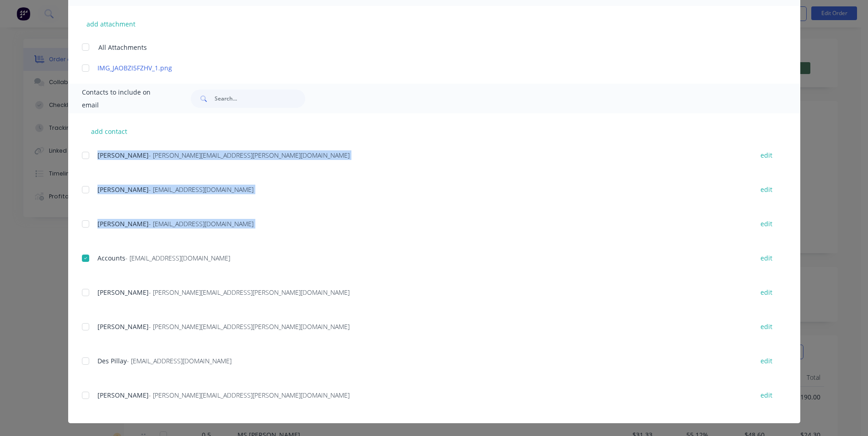 The height and width of the screenshot is (436, 868). I want to click on button: add contact, so click(109, 131).